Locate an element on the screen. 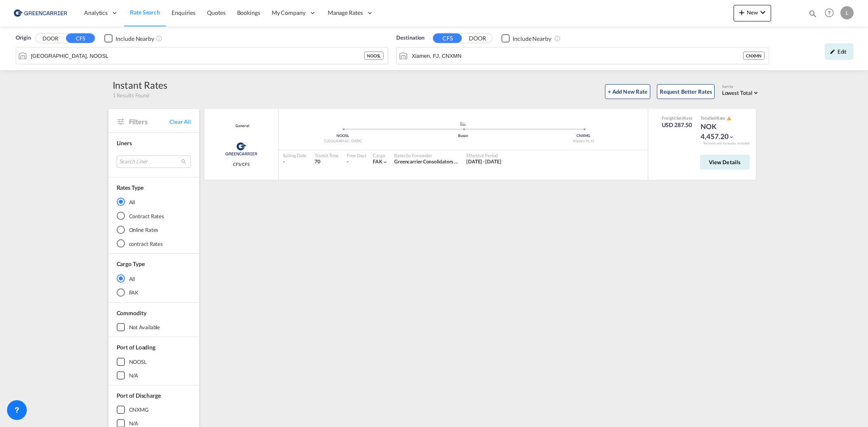  div: Cargo Type is located at coordinates (131, 264).